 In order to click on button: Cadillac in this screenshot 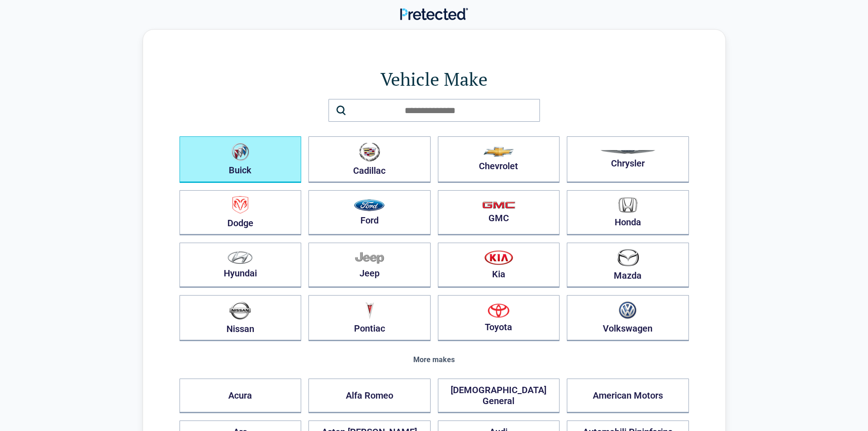, I will do `click(369, 159)`.